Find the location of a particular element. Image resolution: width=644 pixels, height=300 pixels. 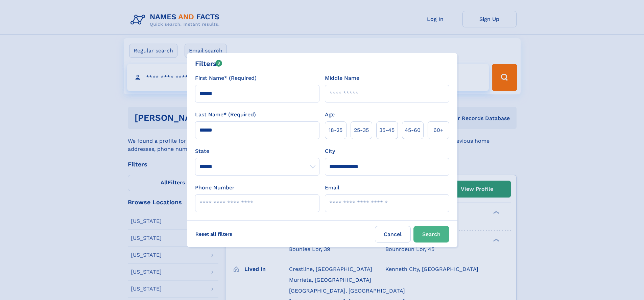

span: 18‑25 is located at coordinates (336, 130).